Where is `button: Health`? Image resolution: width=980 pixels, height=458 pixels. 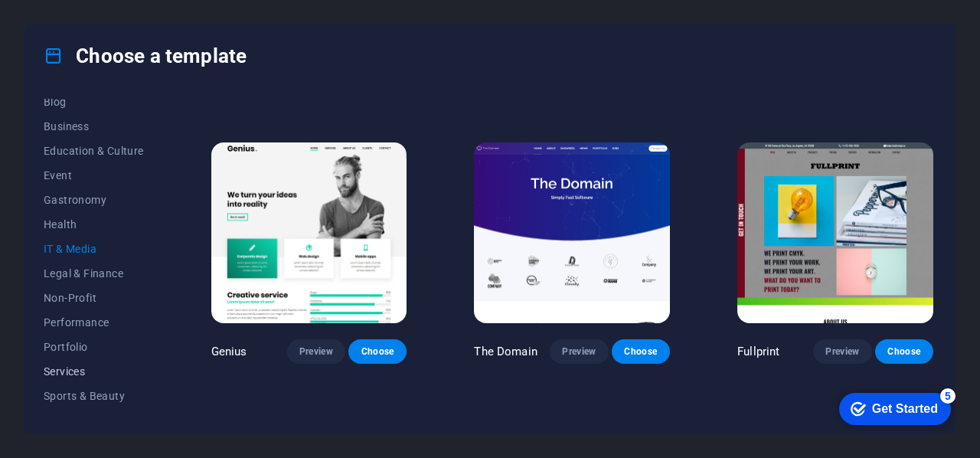
button: Health is located at coordinates (94, 225).